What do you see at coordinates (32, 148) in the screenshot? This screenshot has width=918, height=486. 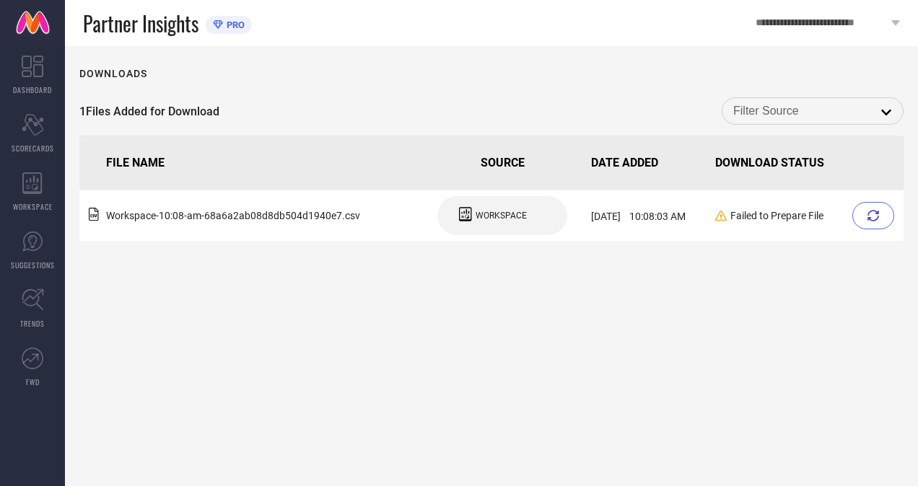 I see `span: SCORECARDS` at bounding box center [32, 148].